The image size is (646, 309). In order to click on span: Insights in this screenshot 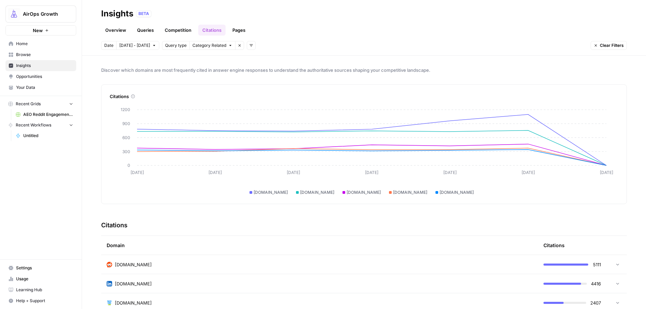, I will do `click(44, 66)`.